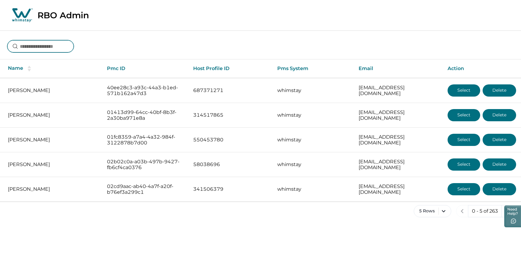 The image size is (521, 273). Describe the element at coordinates (230, 68) in the screenshot. I see `th: Host Profile ID` at that location.